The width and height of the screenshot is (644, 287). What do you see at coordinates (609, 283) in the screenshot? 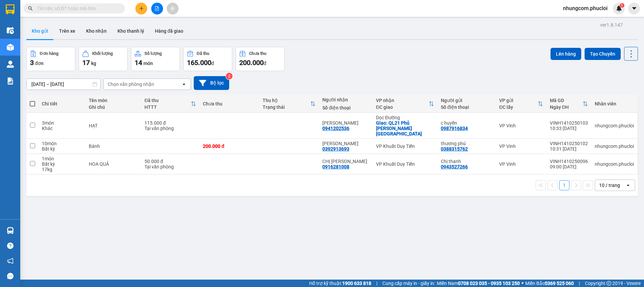
I see `span: copyright` at bounding box center [609, 283].